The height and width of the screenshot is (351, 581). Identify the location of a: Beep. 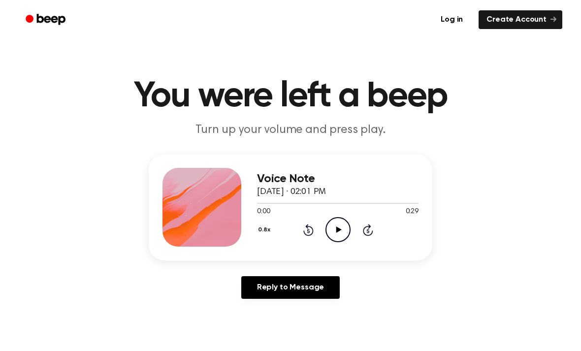
(46, 20).